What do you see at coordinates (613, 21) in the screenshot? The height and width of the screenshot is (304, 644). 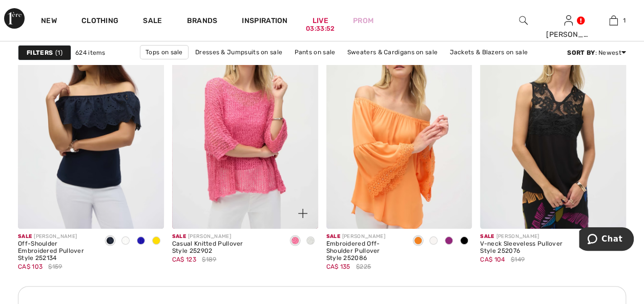 I see `img: My Bag` at bounding box center [613, 21].